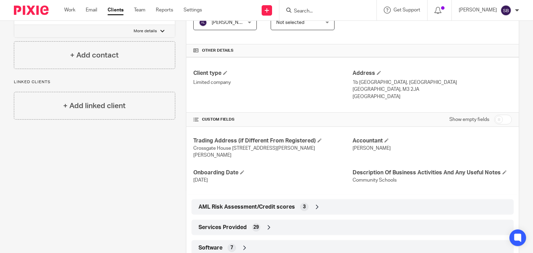 Image resolution: width=533 pixels, height=253 pixels. I want to click on h4: + Add contact, so click(94, 55).